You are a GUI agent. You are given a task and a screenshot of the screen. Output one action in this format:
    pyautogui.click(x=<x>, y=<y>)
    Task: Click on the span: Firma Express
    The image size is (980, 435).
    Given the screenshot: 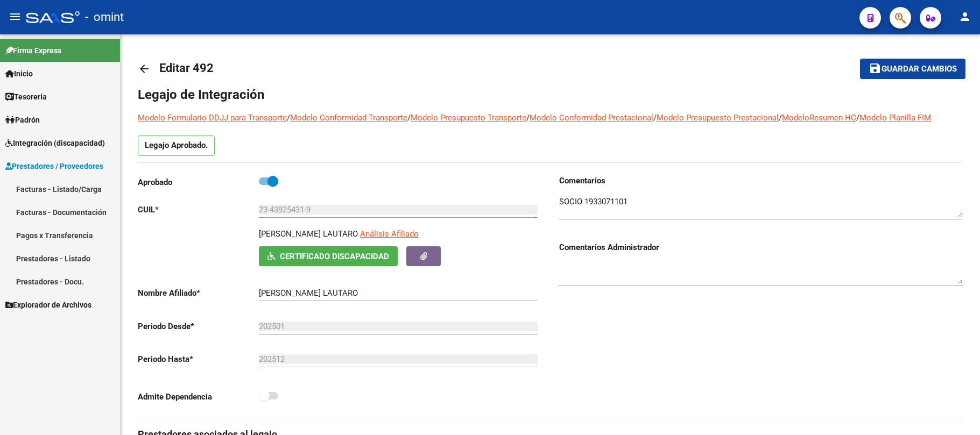 What is the action you would take?
    pyautogui.click(x=33, y=51)
    